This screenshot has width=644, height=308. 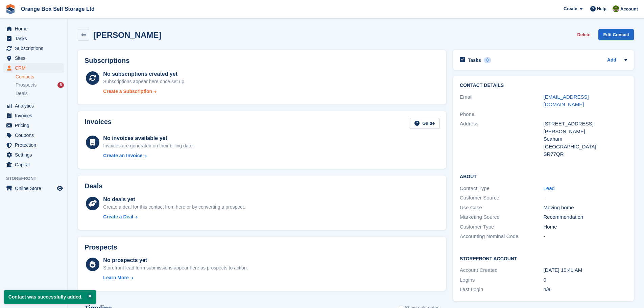 I want to click on div: Contact Type, so click(x=502, y=188).